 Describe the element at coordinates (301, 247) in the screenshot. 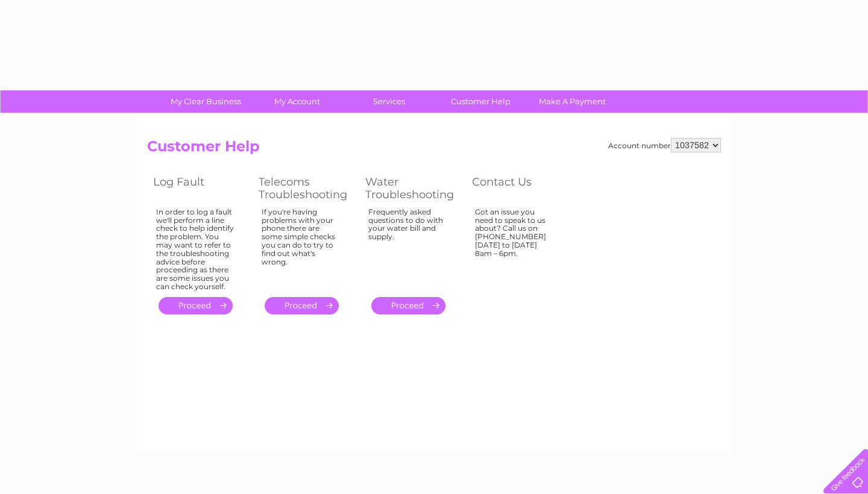

I see `div: If you're having problems with your phone there are some simple checks you can do to try to find ...` at that location.